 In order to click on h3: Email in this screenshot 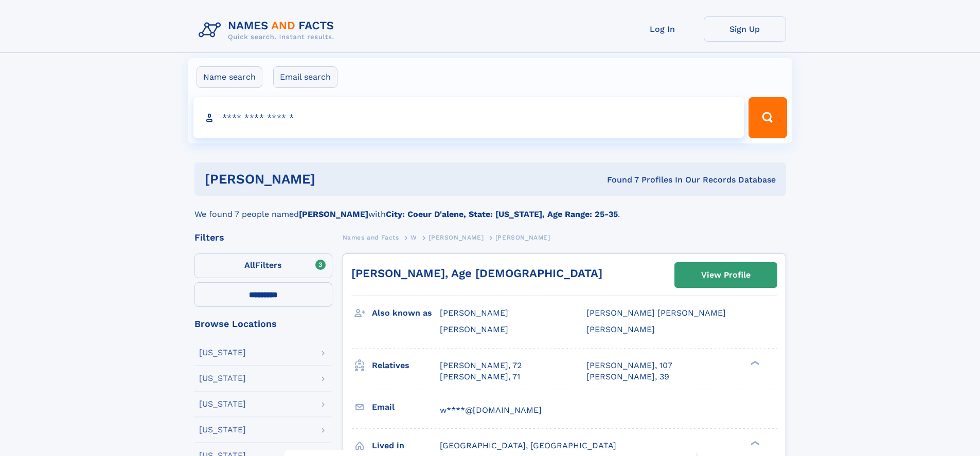, I will do `click(406, 407)`.